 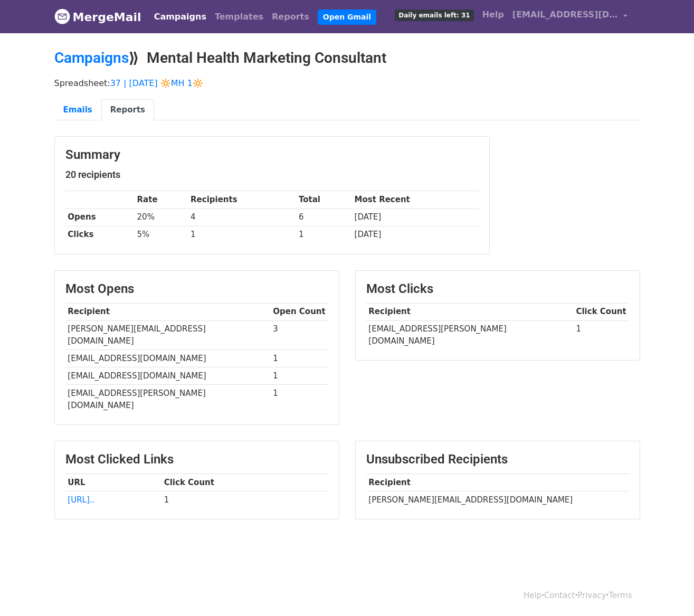 What do you see at coordinates (299, 335) in the screenshot?
I see `td: 3` at bounding box center [299, 335].